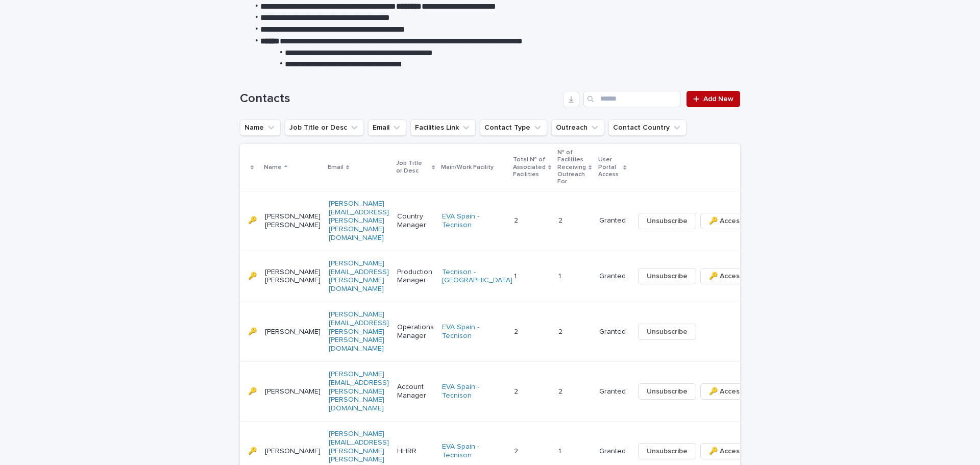  I want to click on p: Account Manager, so click(415, 391).